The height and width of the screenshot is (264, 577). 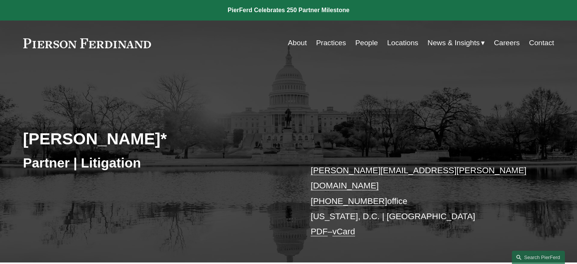 I want to click on a: Search this site, so click(x=539, y=257).